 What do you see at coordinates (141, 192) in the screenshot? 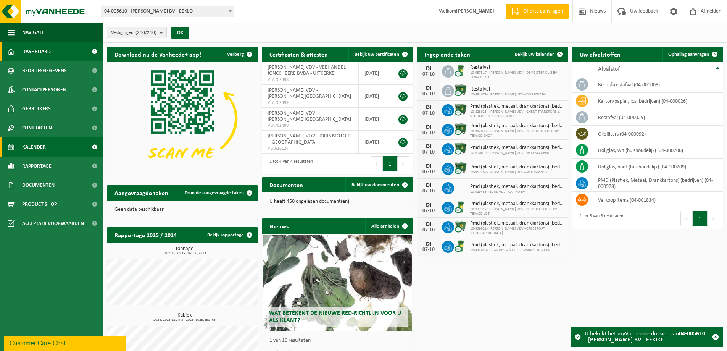
I see `h2: Aangevraagde taken` at bounding box center [141, 192].